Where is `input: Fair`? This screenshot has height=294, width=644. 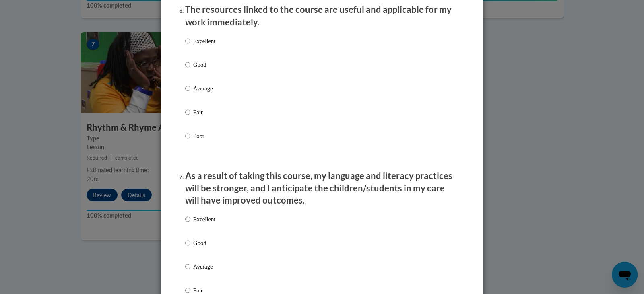 input: Fair is located at coordinates (188, 112).